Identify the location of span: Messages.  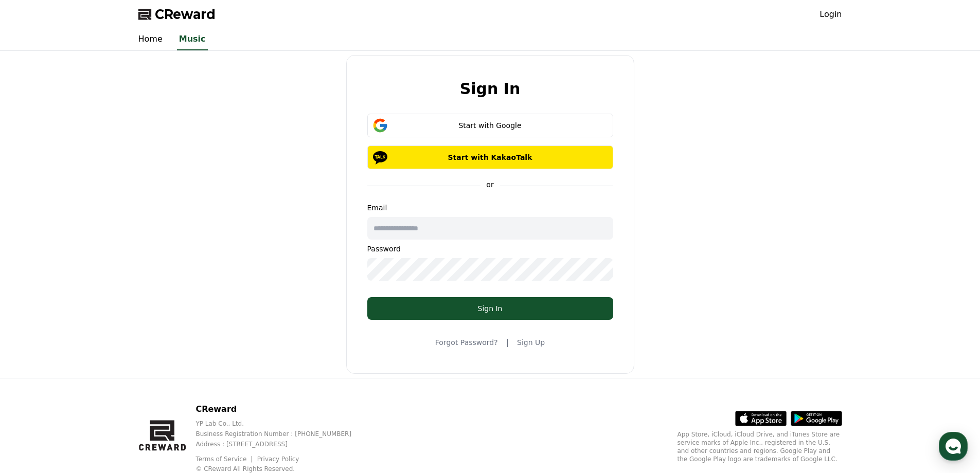
(100, 346).